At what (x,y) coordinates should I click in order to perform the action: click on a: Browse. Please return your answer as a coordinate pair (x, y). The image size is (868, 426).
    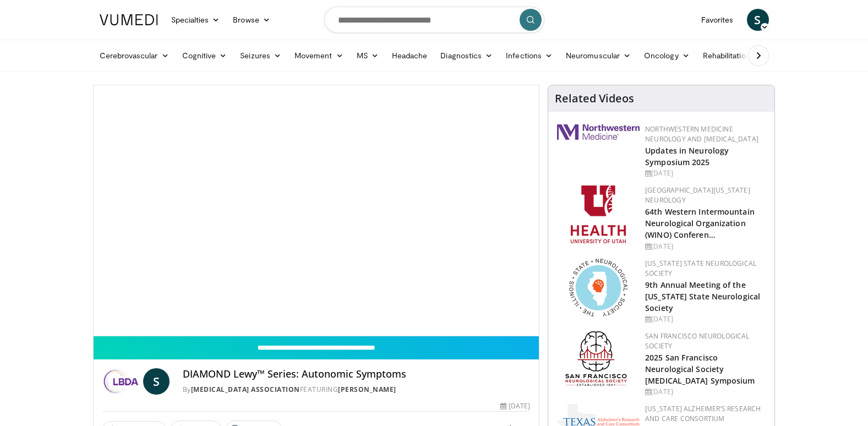
    Looking at the image, I should click on (252, 20).